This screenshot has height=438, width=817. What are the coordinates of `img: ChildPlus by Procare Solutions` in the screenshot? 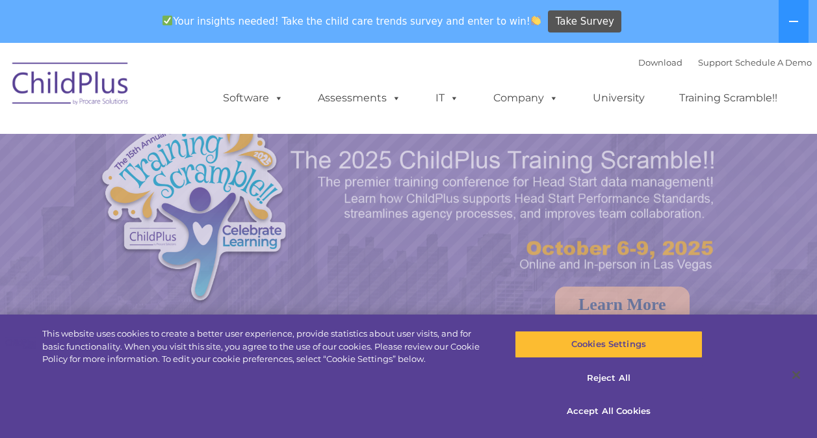 It's located at (71, 86).